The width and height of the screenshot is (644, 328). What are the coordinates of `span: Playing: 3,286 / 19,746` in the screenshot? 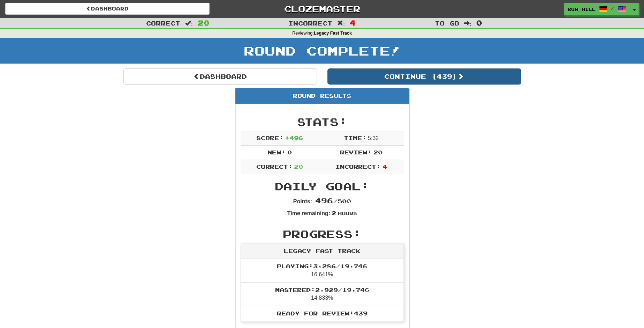 It's located at (322, 266).